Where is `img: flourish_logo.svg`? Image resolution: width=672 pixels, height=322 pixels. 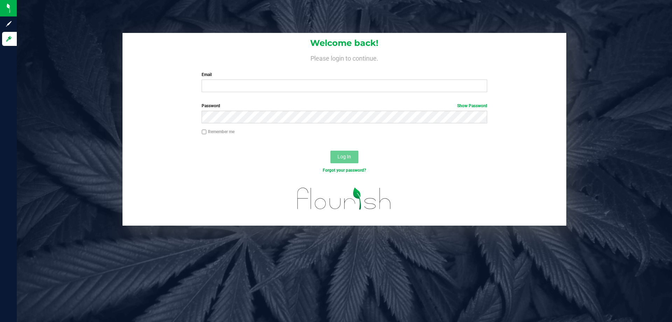 img: flourish_logo.svg is located at coordinates (344, 198).